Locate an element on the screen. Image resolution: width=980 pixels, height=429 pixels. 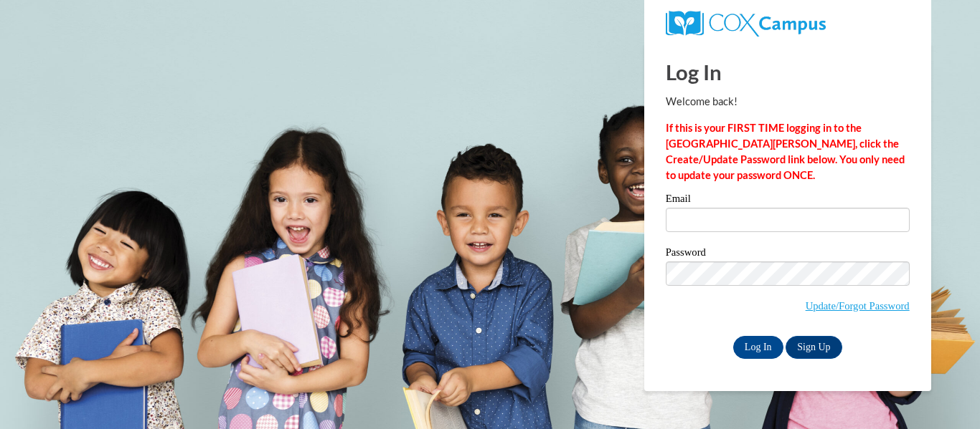
a: Sign Up is located at coordinates (814, 347).